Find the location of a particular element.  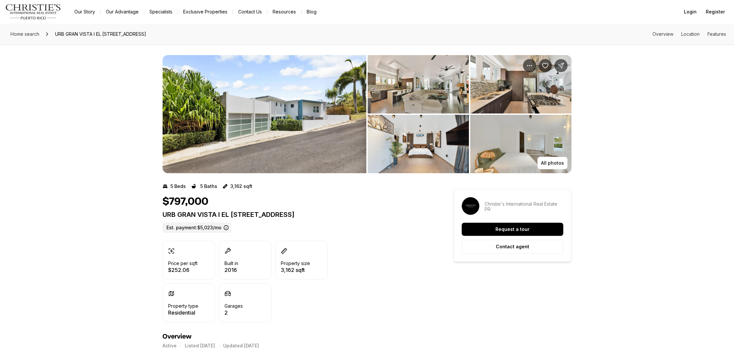

span: Register is located at coordinates (715, 12).